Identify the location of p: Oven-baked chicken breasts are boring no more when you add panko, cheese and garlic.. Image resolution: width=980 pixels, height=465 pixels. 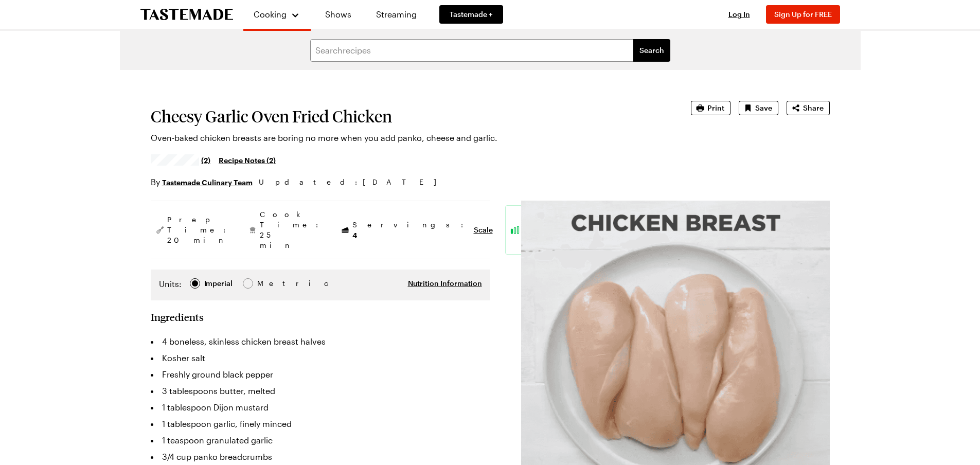
(406, 138).